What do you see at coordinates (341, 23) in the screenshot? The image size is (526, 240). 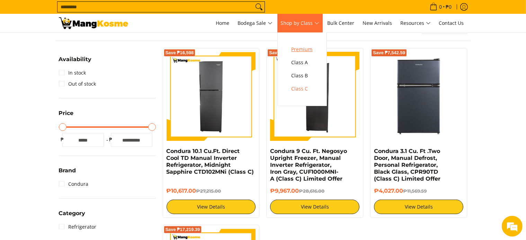 I see `span: Bulk Center` at bounding box center [341, 23].